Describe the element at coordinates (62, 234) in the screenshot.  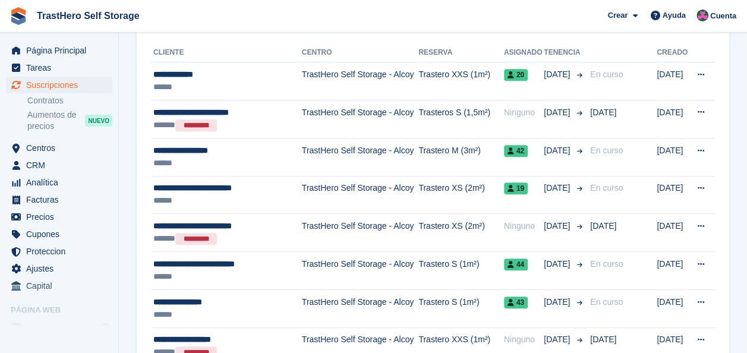
I see `span: Cupones` at that location.